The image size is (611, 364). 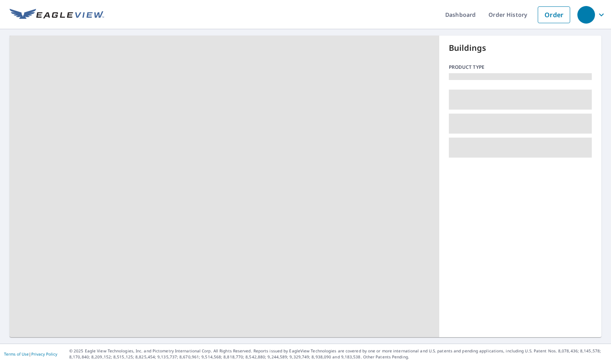 What do you see at coordinates (44, 354) in the screenshot?
I see `a: Privacy Policy` at bounding box center [44, 354].